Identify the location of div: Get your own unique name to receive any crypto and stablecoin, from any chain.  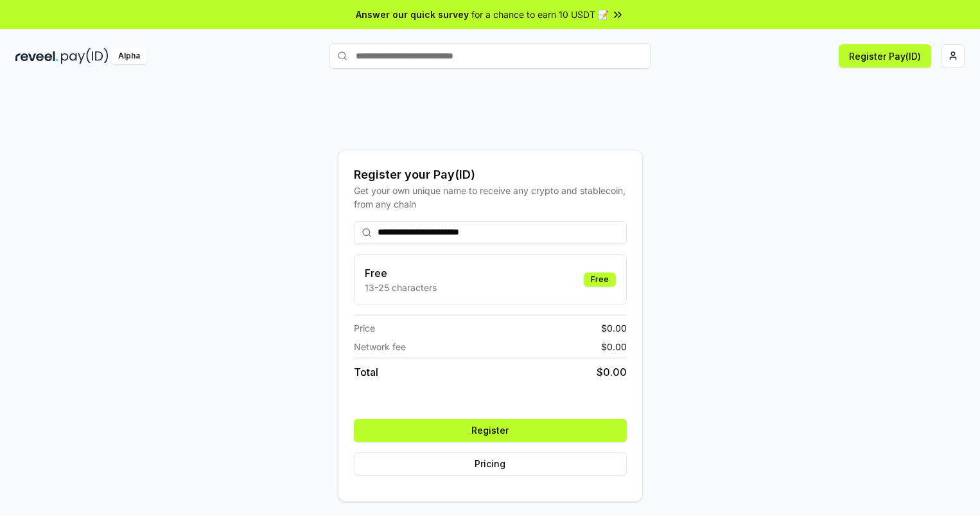
(490, 197).